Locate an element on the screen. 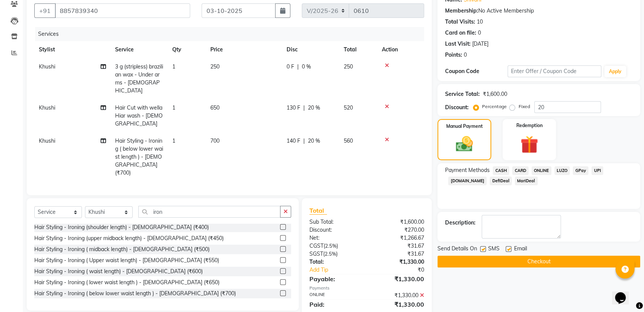  label: Manual Payment is located at coordinates (464, 126).